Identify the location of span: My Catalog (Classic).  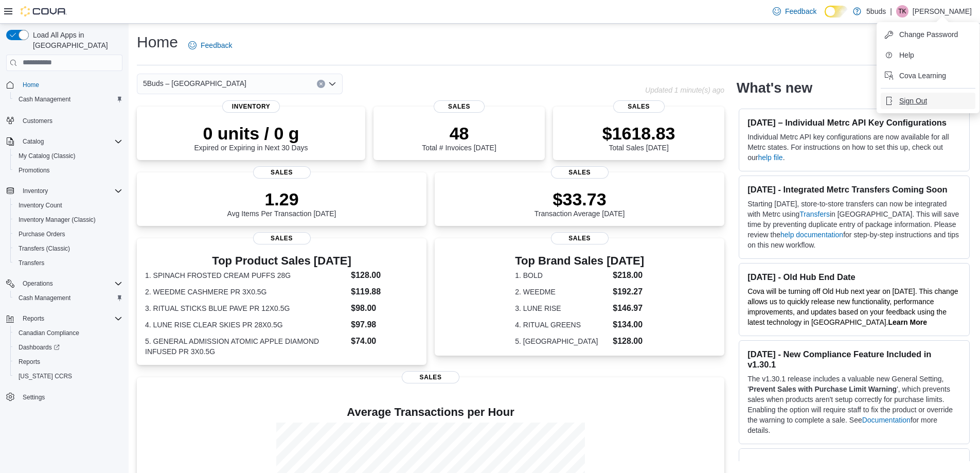
(47, 156).